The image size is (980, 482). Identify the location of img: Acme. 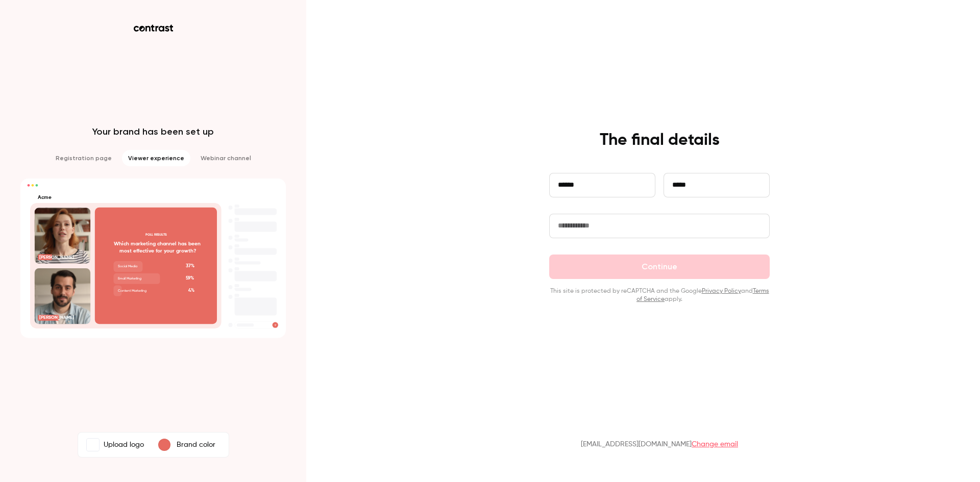
(92, 445).